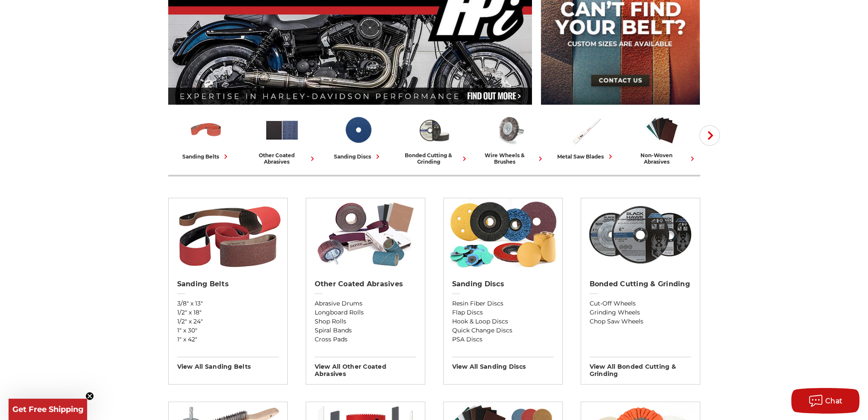 The width and height of the screenshot is (868, 420). What do you see at coordinates (510, 130) in the screenshot?
I see `img: Wire Wheels & Brushes` at bounding box center [510, 130].